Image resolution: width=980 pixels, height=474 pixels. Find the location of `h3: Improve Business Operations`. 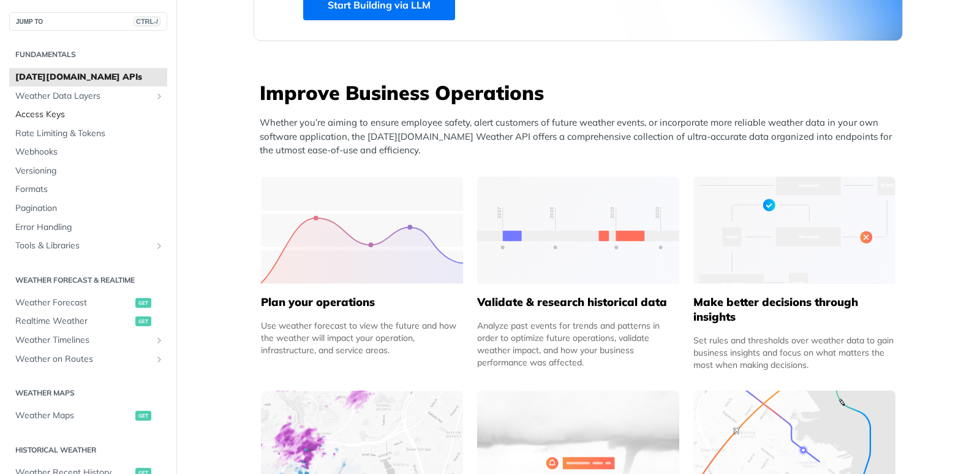

h3: Improve Business Operations is located at coordinates (581, 93).